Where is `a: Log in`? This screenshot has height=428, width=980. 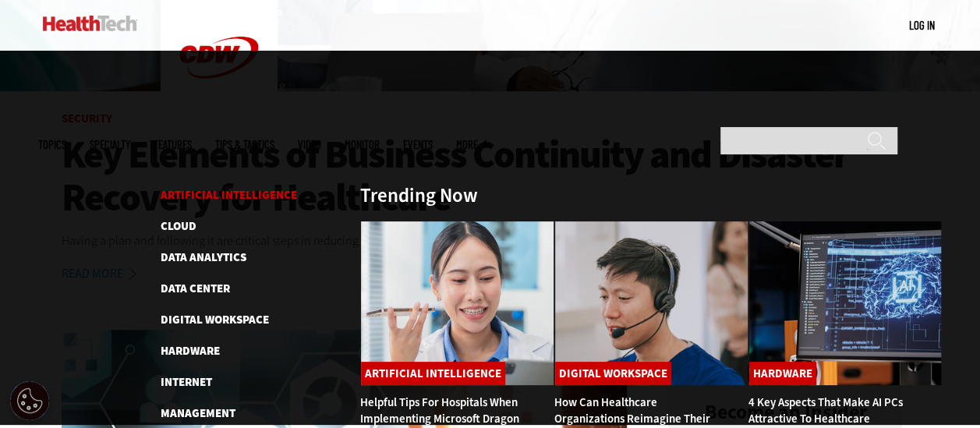 a: Log in is located at coordinates (921, 25).